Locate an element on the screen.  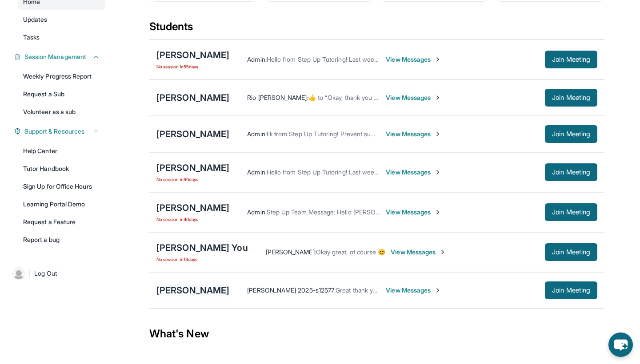
span: No session in 55 days is located at coordinates (192, 66).